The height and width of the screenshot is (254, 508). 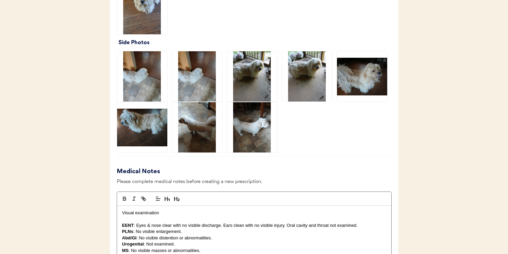 I want to click on strong: PLNs, so click(x=128, y=231).